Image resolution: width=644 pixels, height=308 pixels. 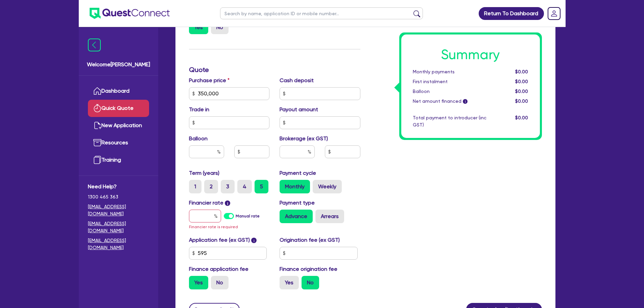 What do you see at coordinates (297, 203) in the screenshot?
I see `label: Payment type` at bounding box center [297, 203].